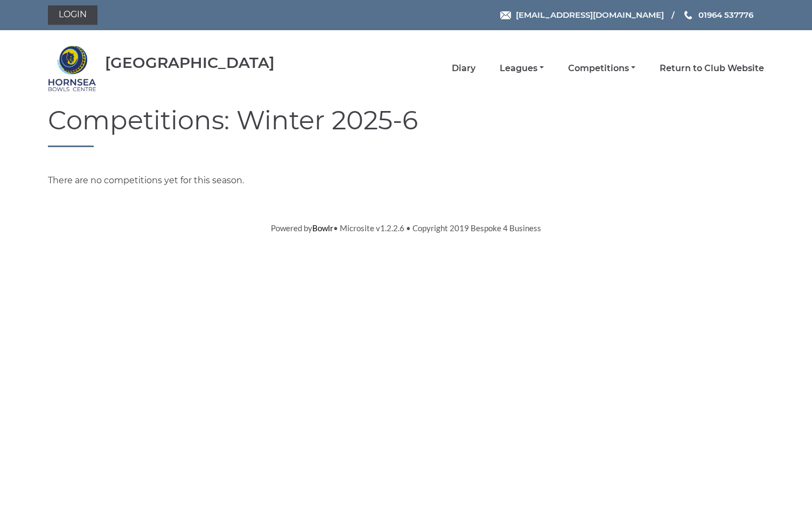  I want to click on h1: Competitions: Winter 2025-6, so click(406, 126).